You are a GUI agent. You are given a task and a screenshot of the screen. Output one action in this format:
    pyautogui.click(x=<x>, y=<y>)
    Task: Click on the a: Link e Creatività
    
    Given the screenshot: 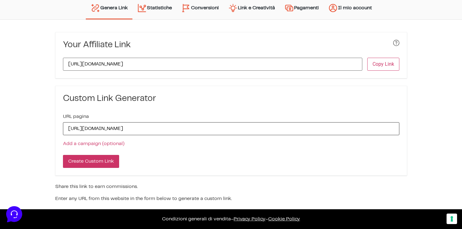 What is the action you would take?
    pyautogui.click(x=252, y=8)
    